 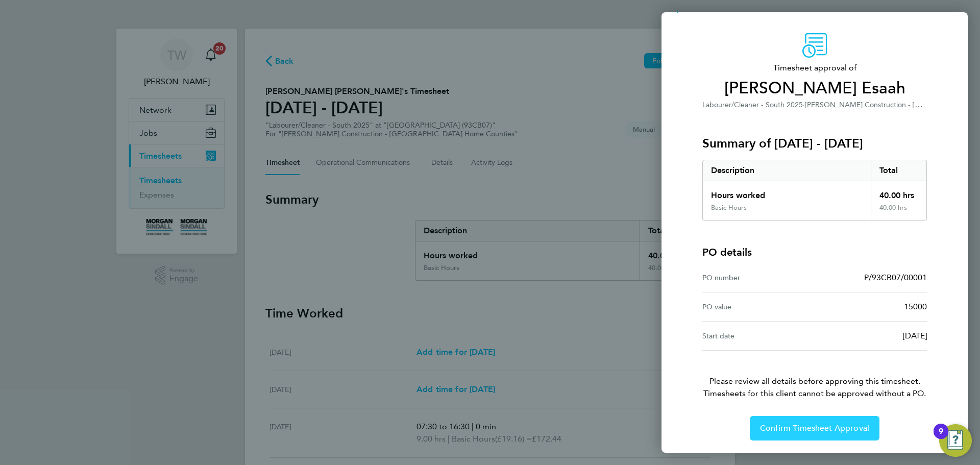 What do you see at coordinates (814, 428) in the screenshot?
I see `button: Confirm Timesheet Approval` at bounding box center [814, 428].